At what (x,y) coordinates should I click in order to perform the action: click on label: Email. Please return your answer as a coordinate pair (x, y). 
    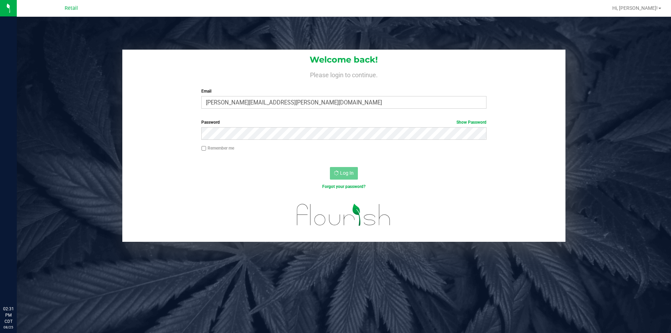
    Looking at the image, I should click on (343, 91).